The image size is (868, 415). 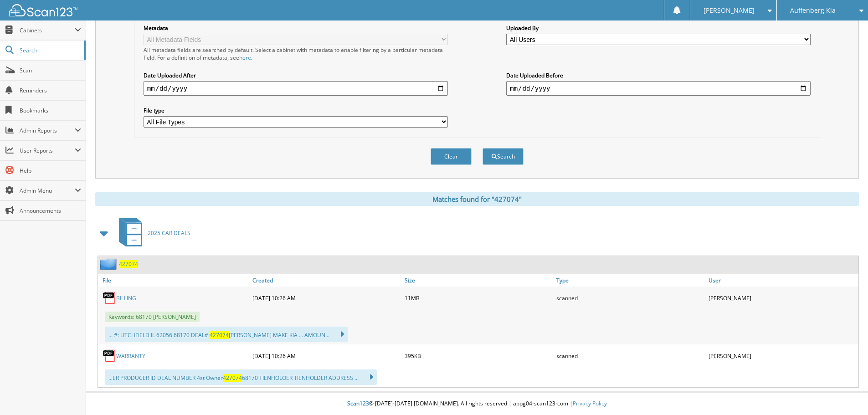 I want to click on button: Search, so click(x=503, y=156).